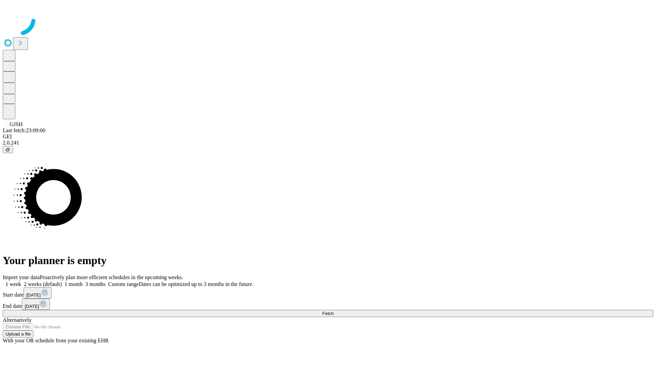  I want to click on span: GJSH, so click(16, 124).